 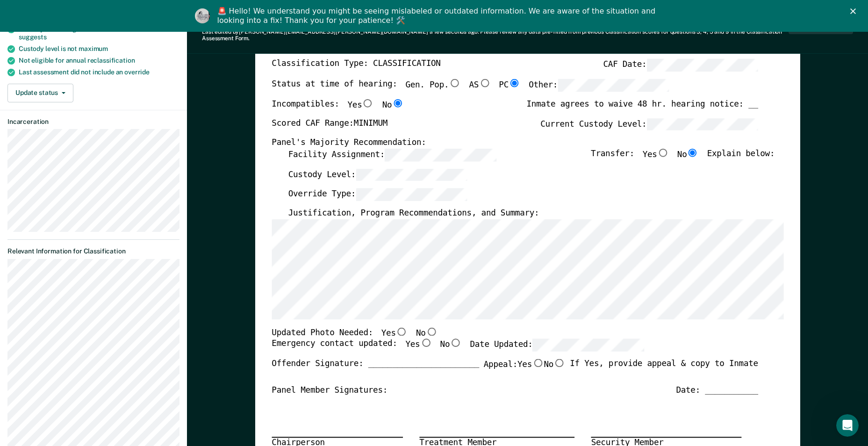 What do you see at coordinates (137, 72) in the screenshot?
I see `span: override` at bounding box center [137, 72].